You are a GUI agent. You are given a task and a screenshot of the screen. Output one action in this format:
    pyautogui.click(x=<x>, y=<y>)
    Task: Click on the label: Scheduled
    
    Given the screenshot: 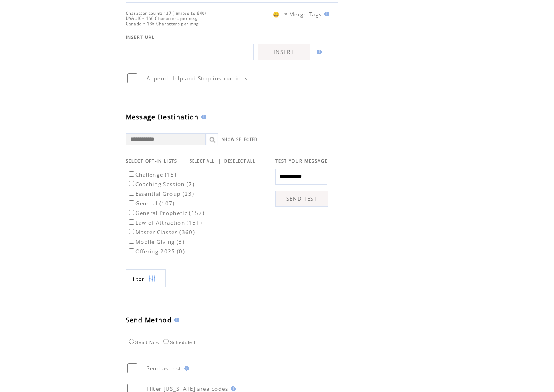 What is the action you would take?
    pyautogui.click(x=179, y=342)
    